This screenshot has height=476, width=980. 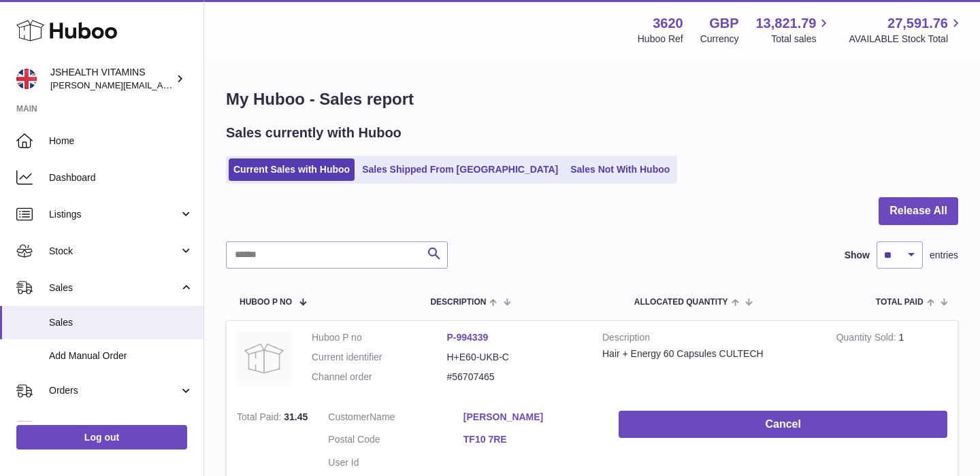 I want to click on dt: User Id, so click(x=396, y=462).